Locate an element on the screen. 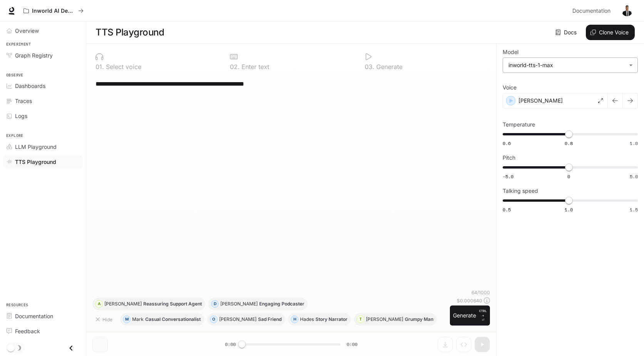 This screenshot has height=356, width=644. span: 0.6 is located at coordinates (507, 143).